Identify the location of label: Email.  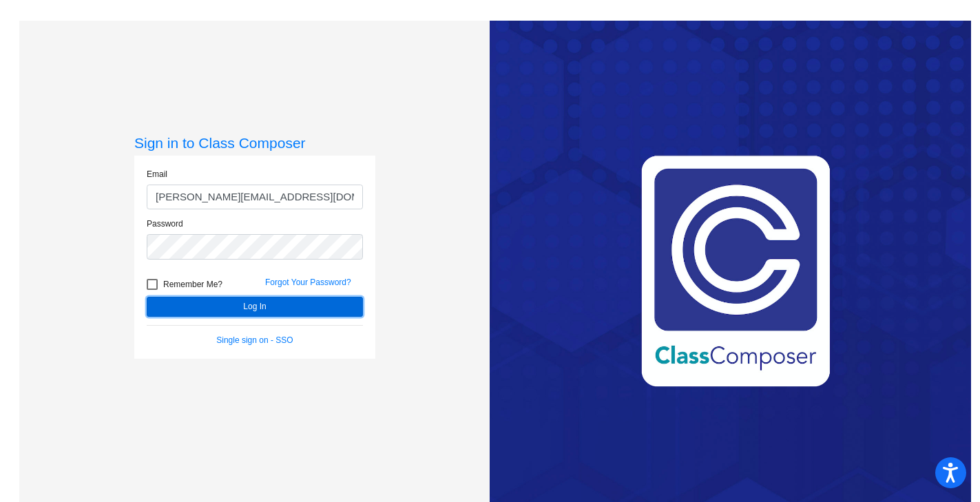
(157, 174).